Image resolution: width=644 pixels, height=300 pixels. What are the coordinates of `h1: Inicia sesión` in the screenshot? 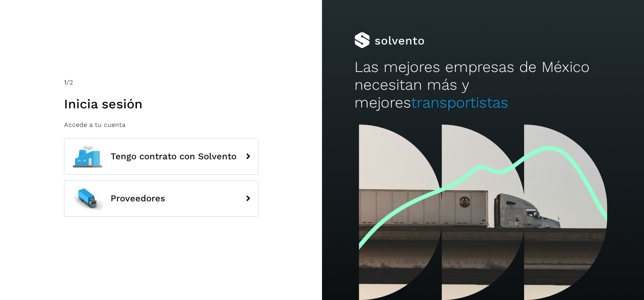 It's located at (161, 104).